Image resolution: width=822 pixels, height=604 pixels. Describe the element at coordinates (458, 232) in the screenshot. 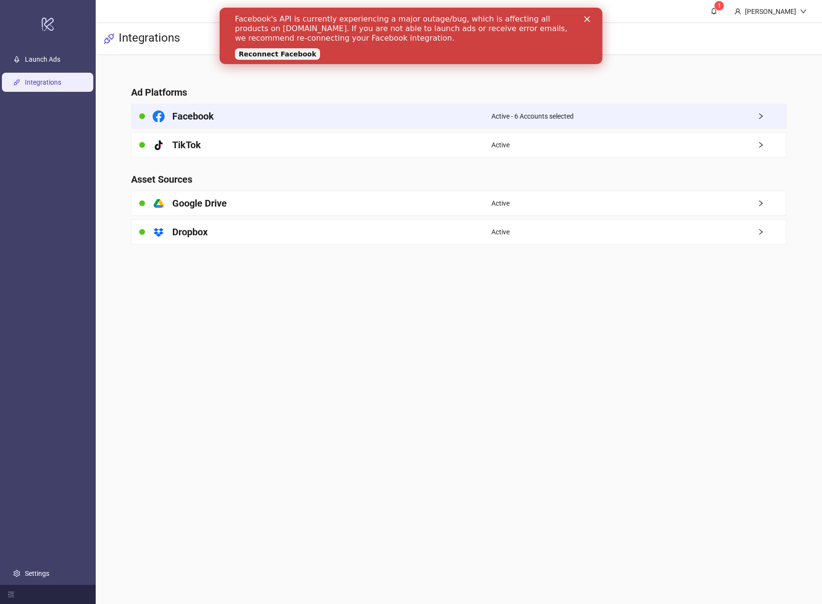

I see `a: DropboxActiveright` at that location.